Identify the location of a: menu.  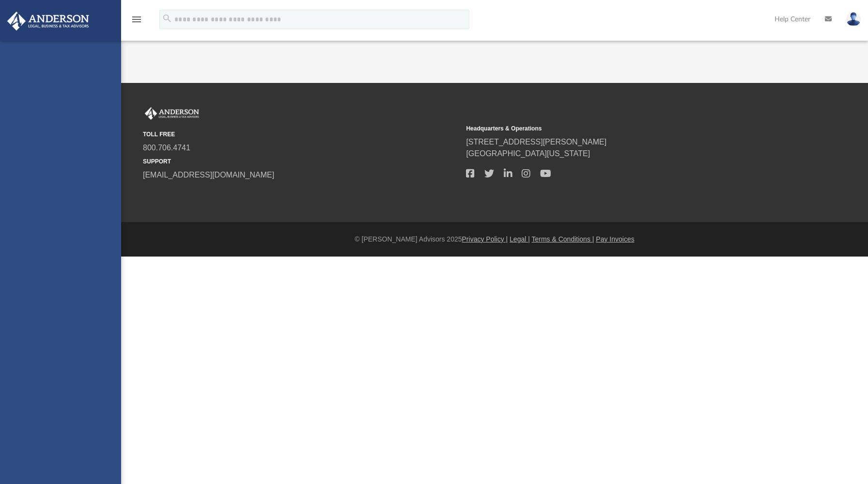
(137, 22).